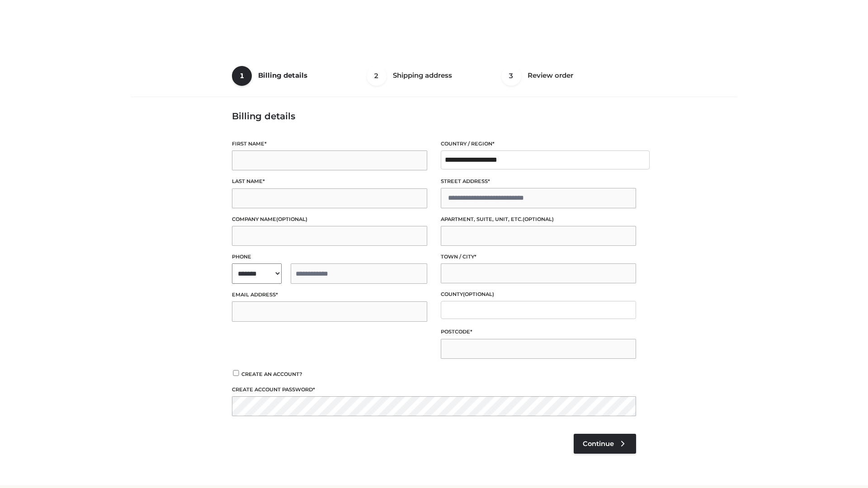 The image size is (868, 488). What do you see at coordinates (538, 294) in the screenshot?
I see `label: County` at bounding box center [538, 294].